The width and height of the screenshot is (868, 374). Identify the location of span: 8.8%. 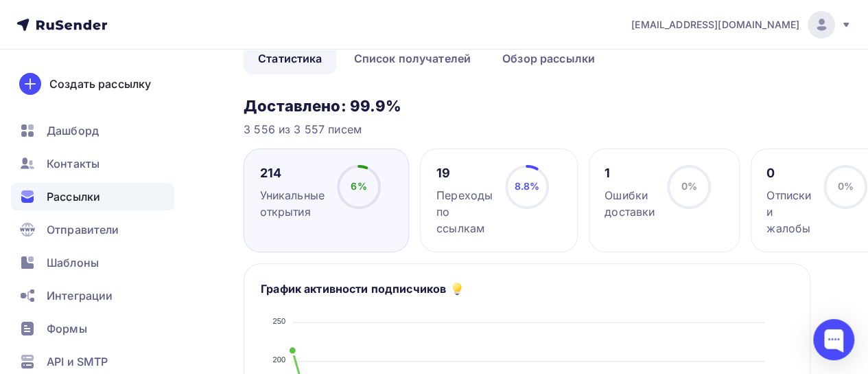
(527, 186).